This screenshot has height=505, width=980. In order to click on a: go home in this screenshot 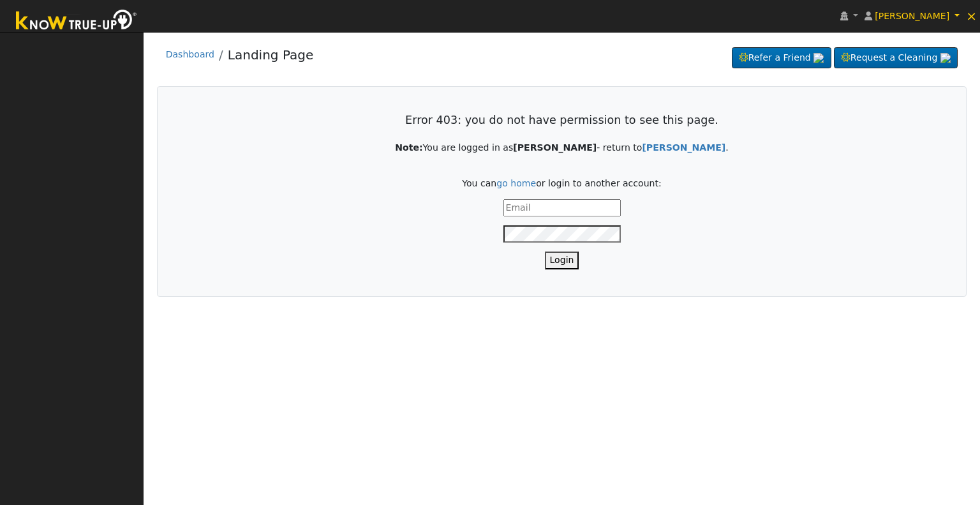, I will do `click(517, 183)`.